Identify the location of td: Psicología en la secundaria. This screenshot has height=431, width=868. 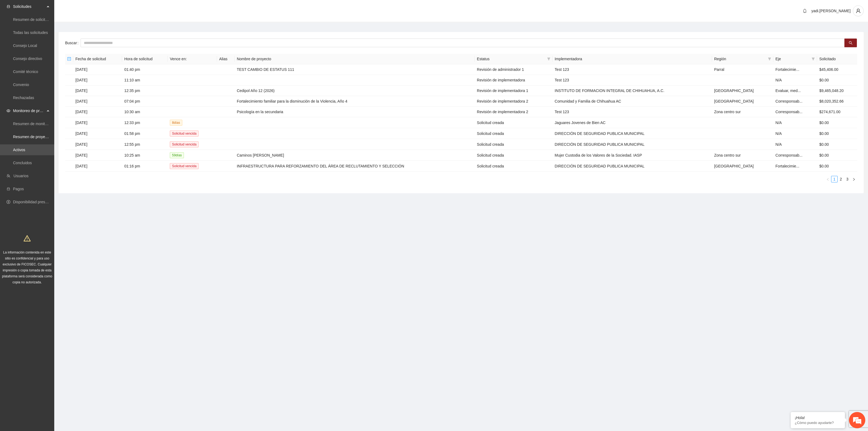
(354, 112).